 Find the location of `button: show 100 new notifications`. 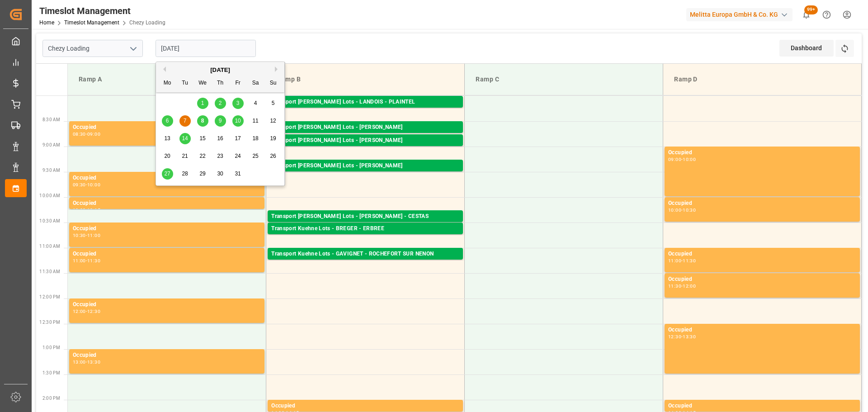

button: show 100 new notifications is located at coordinates (806, 14).